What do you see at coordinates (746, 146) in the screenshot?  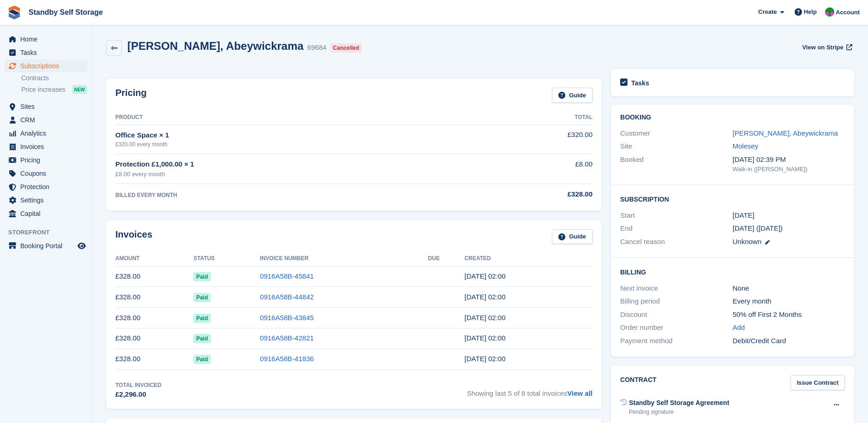 I see `a: Molesey` at bounding box center [746, 146].